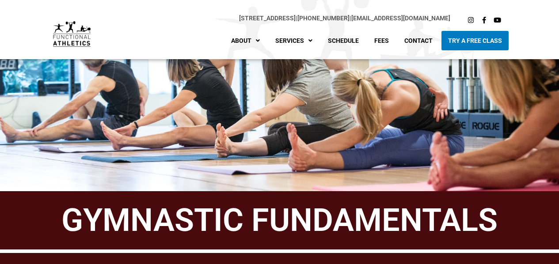  Describe the element at coordinates (294, 41) in the screenshot. I see `div: Services` at that location.